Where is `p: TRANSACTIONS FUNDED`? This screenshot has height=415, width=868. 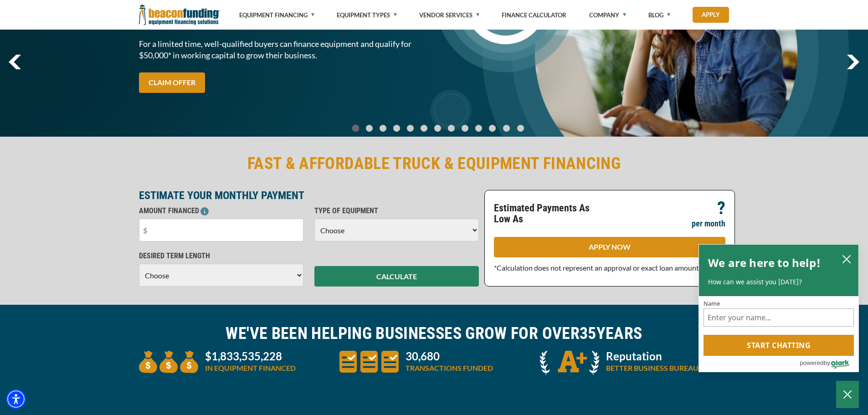 p: TRANSACTIONS FUNDED is located at coordinates (449, 368).